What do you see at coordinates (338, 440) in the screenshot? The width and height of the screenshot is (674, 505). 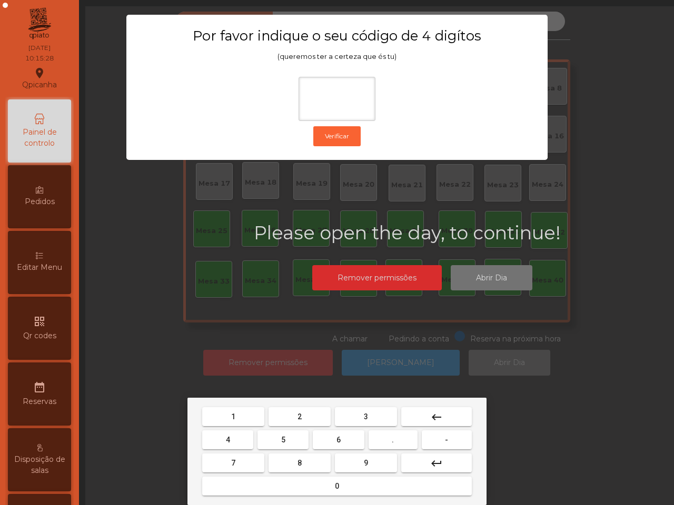 I see `span: 6` at bounding box center [338, 440].